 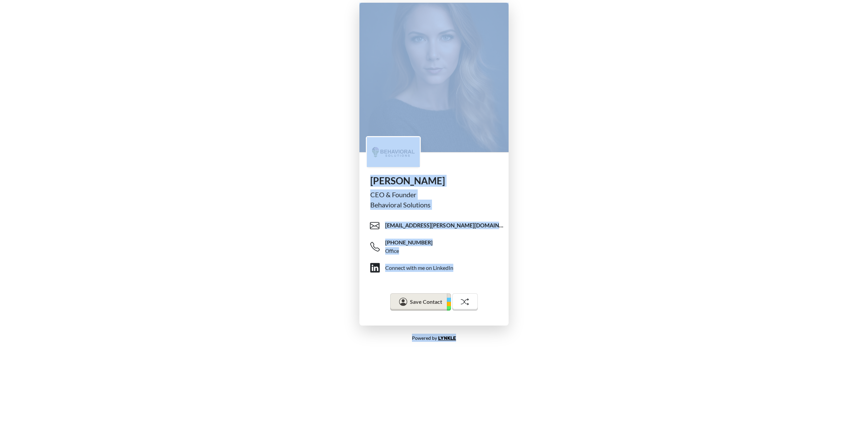 I want to click on a: Lynkle, so click(x=447, y=338).